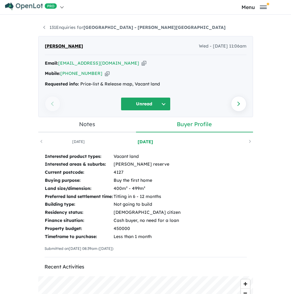  I want to click on td: Cash buyer, no need for a loan, so click(147, 221).